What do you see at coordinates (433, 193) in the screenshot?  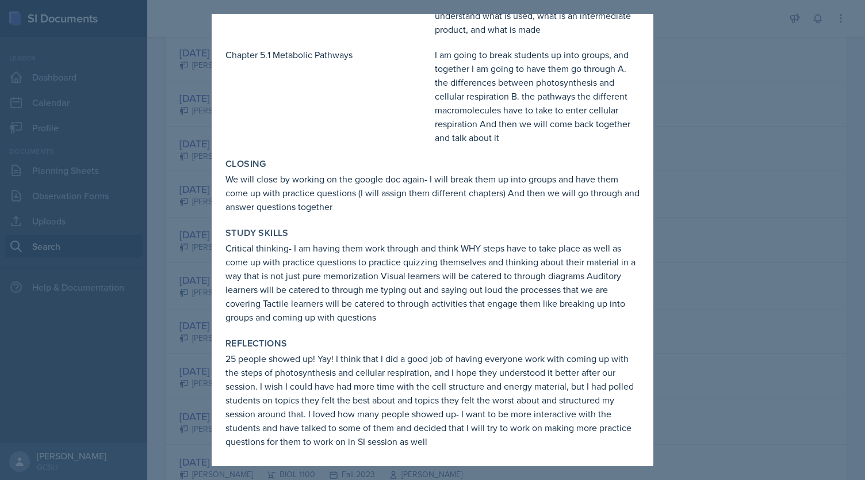 I see `div: We will close by working on the google doc again- I will break them up into groups and have them ...` at bounding box center [433, 193].